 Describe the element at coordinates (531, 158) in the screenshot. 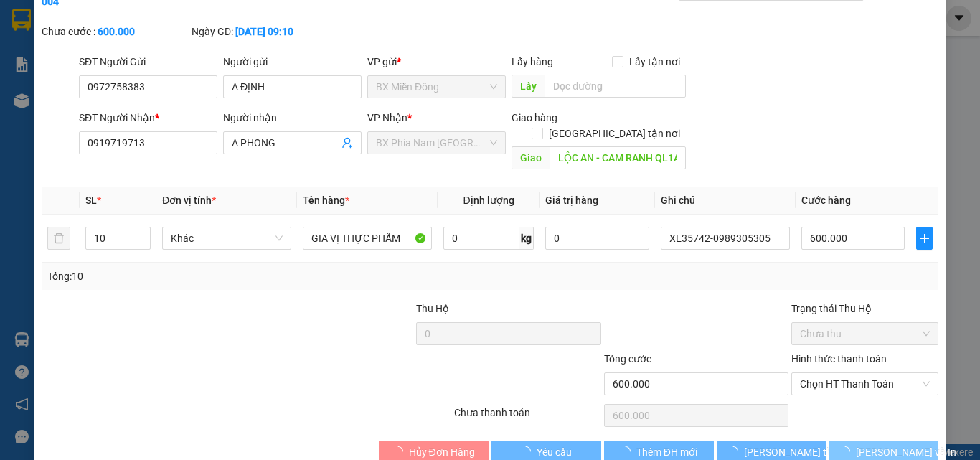

I see `span: Giao` at that location.